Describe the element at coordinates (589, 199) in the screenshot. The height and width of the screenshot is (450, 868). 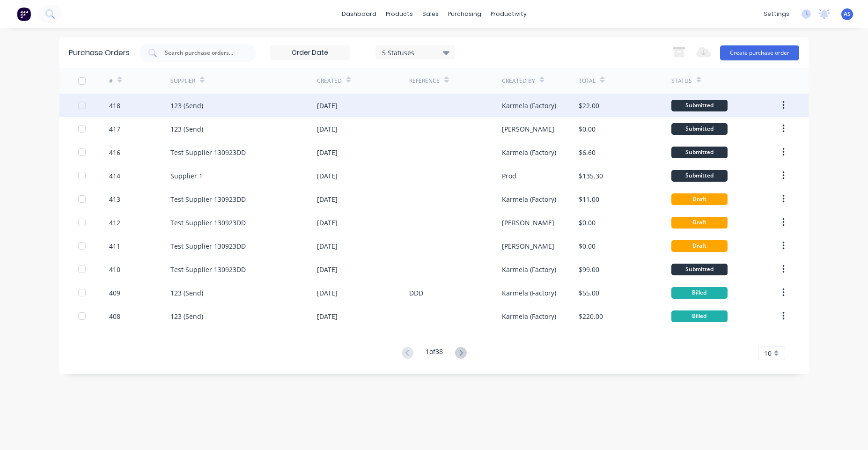
I see `div: $11.00` at that location.